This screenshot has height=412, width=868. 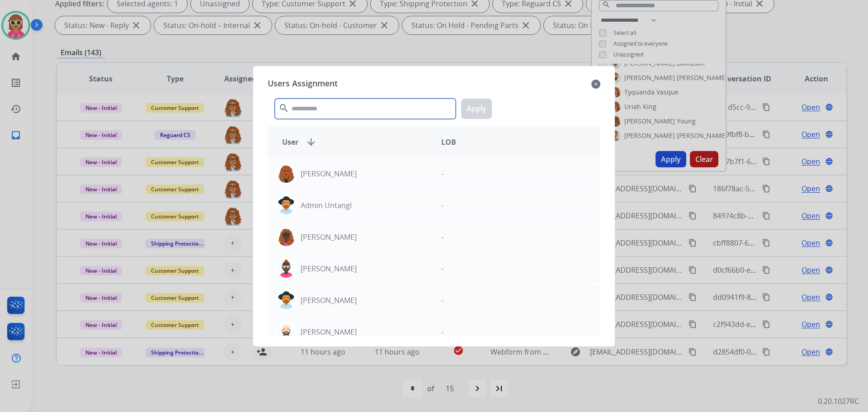 I want to click on span: LOB, so click(x=449, y=142).